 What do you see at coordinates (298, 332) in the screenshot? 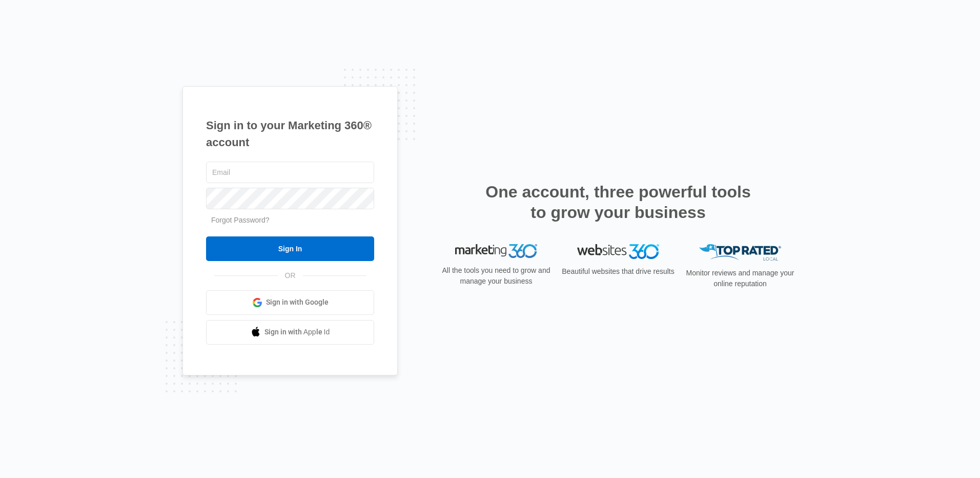
I see `span: Sign in with Apple Id` at bounding box center [298, 332].